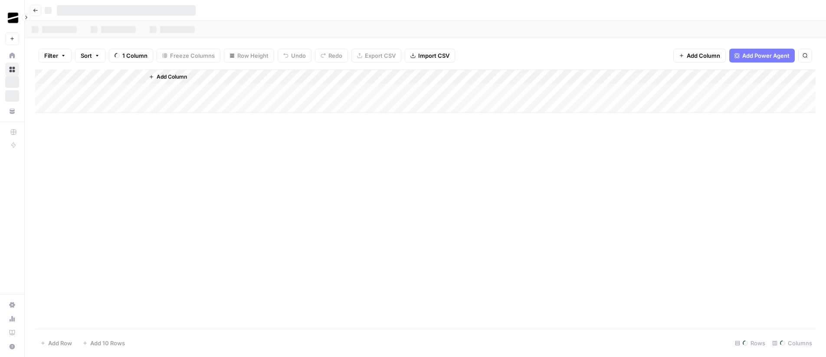  Describe the element at coordinates (12, 18) in the screenshot. I see `button: Workspace: OGM` at that location.